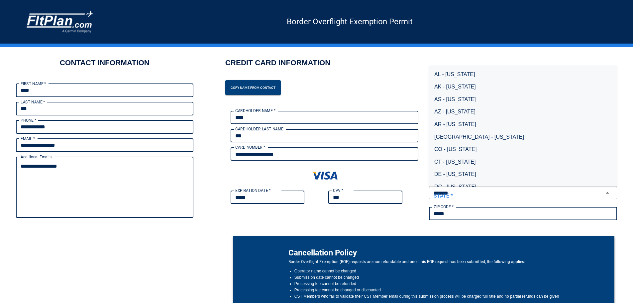 This screenshot has height=303, width=633. Describe the element at coordinates (349, 22) in the screenshot. I see `h5: Border Overflight Exemption Permit` at that location.